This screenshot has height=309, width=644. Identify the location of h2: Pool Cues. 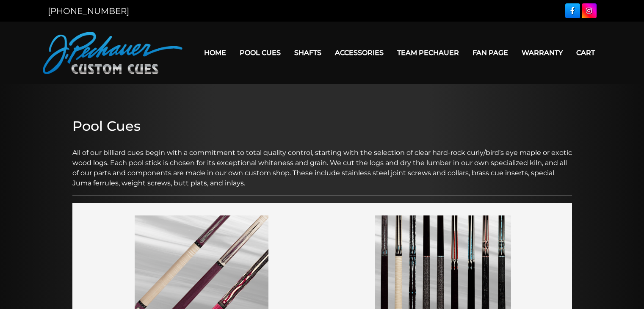
(322, 126).